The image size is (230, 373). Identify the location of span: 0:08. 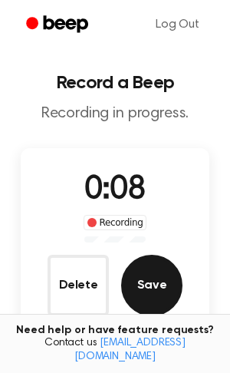
(115, 190).